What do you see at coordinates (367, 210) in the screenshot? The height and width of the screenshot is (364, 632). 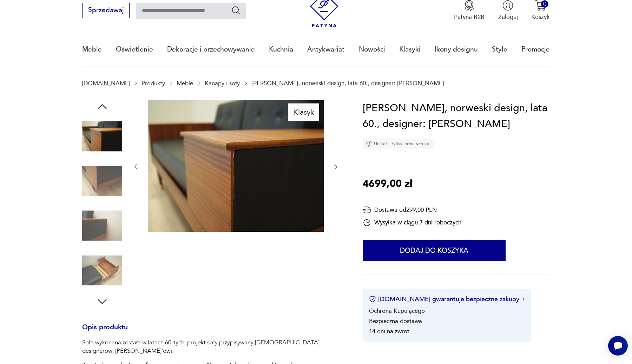 I see `img: Ikona dostawy` at bounding box center [367, 210].